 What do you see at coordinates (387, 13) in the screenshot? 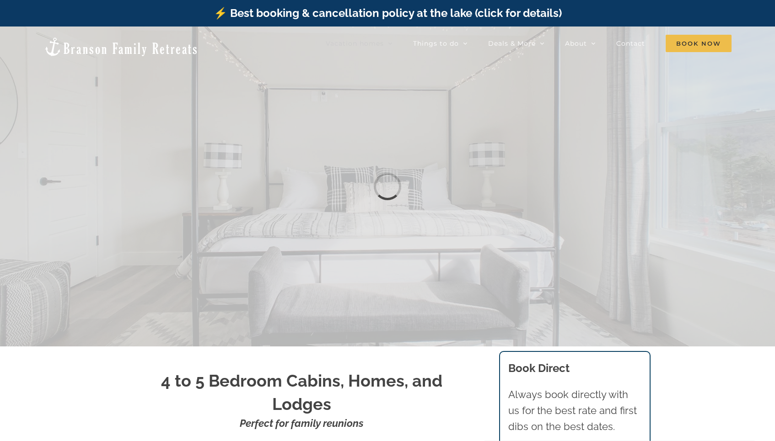
I see `a: ⚡️ Best booking & cancellation policy at the lake (click for details)` at bounding box center [387, 13].